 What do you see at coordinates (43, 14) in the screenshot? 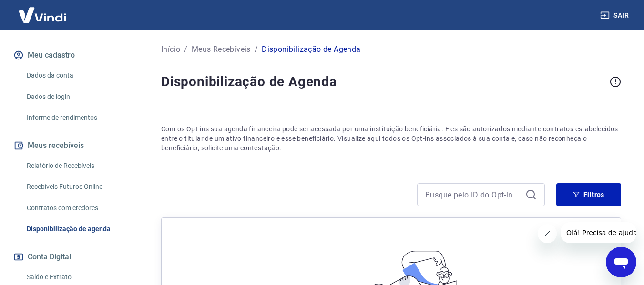
I see `img: Vindi` at bounding box center [43, 14].